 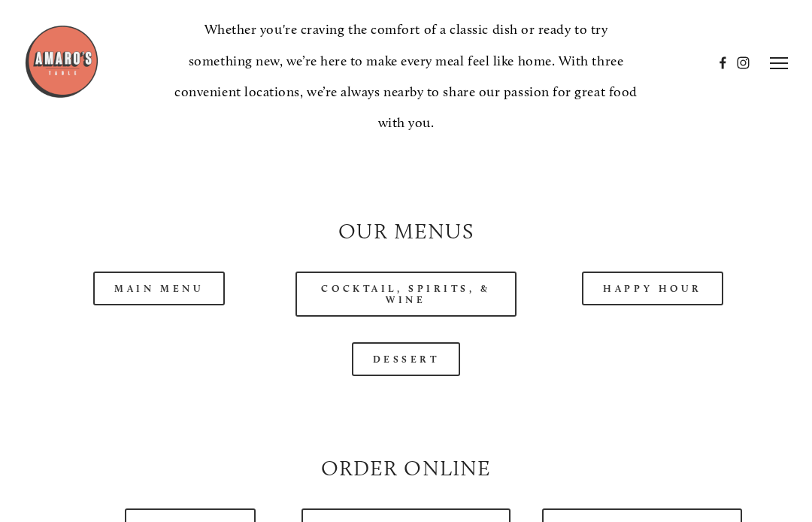 I want to click on h2: Order Online, so click(x=406, y=468).